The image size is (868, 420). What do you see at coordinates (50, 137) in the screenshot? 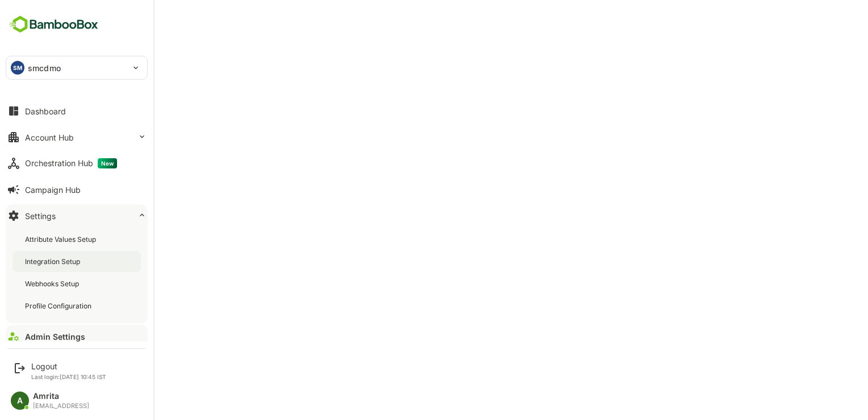
I see `div: Account Hub` at bounding box center [50, 137].